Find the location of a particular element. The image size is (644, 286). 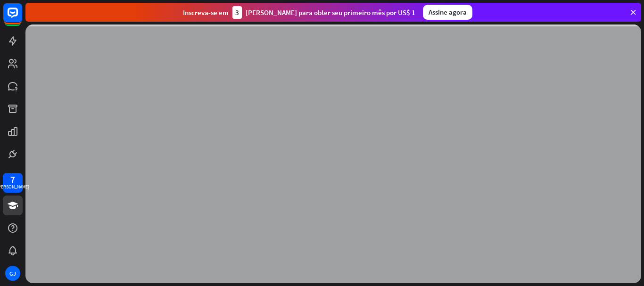

font: 3 is located at coordinates (237, 13).